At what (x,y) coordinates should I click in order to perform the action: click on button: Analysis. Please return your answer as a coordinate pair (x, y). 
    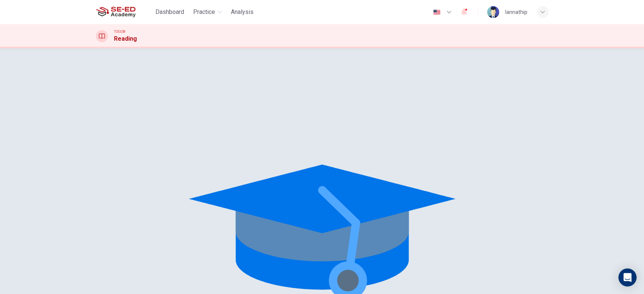
    Looking at the image, I should click on (242, 12).